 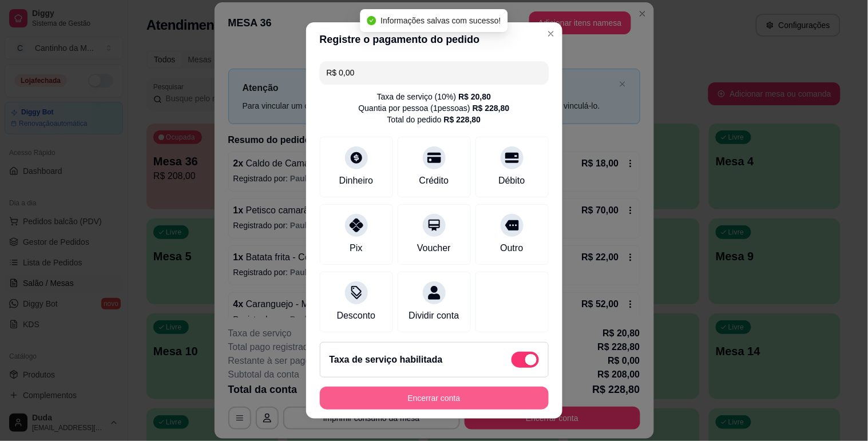 I want to click on div: Dinheiro, so click(x=357, y=181).